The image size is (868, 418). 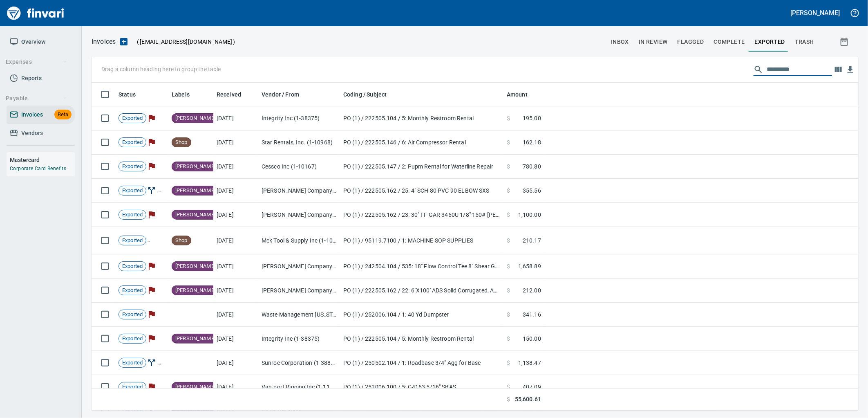 What do you see at coordinates (528, 400) in the screenshot?
I see `span: 55,600.61` at bounding box center [528, 400].